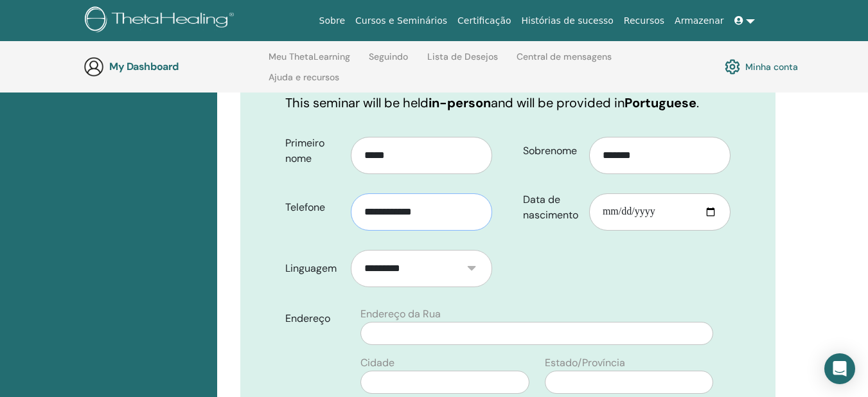 Image resolution: width=868 pixels, height=397 pixels. I want to click on label: Endereço da Rua, so click(400, 314).